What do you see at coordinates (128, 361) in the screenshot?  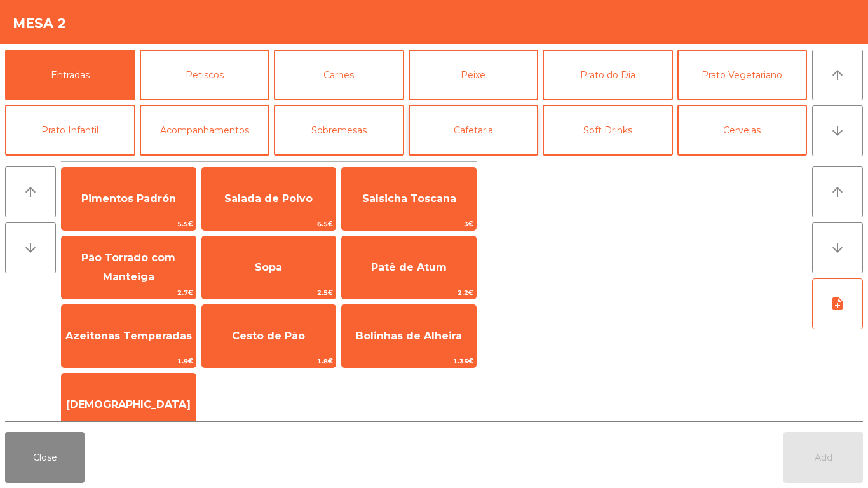 I see `span: 1.9€` at bounding box center [128, 361].